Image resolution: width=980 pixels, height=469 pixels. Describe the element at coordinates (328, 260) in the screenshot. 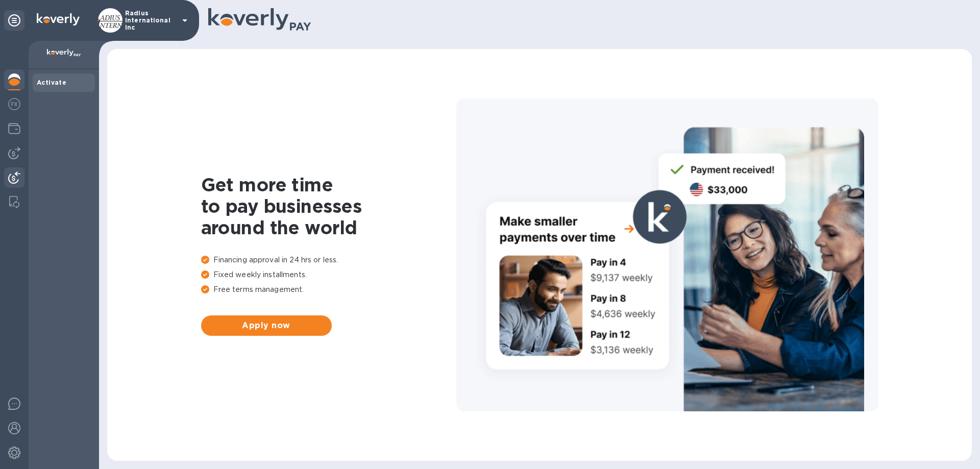

I see `p: Financing approval in 24 hrs or less.` at that location.